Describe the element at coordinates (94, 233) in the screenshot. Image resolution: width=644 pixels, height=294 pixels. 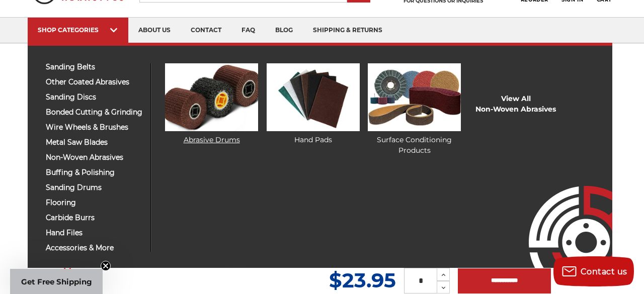
I see `span: hand files` at that location.